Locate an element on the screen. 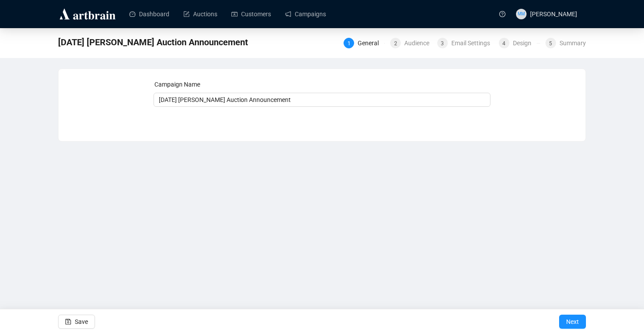 The image size is (644, 334). span: 2 is located at coordinates (395, 43).